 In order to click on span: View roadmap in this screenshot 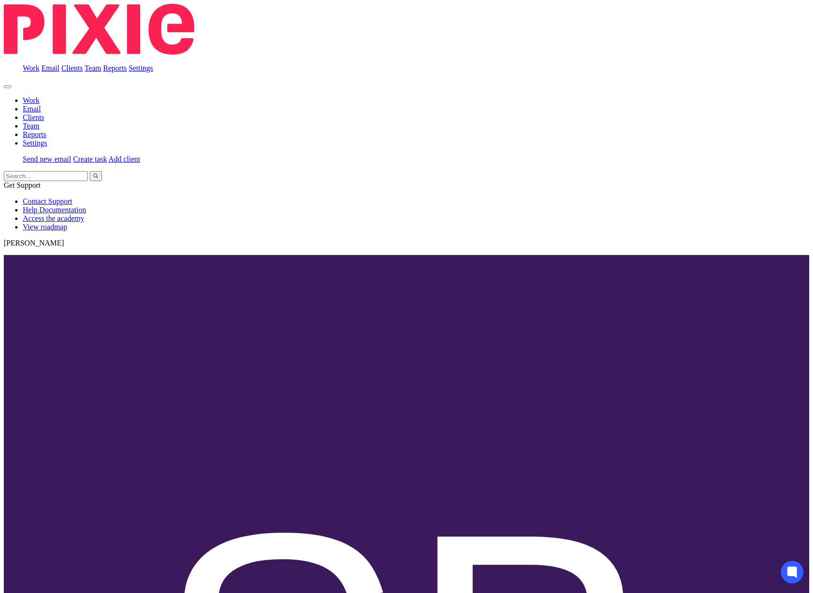, I will do `click(45, 226)`.